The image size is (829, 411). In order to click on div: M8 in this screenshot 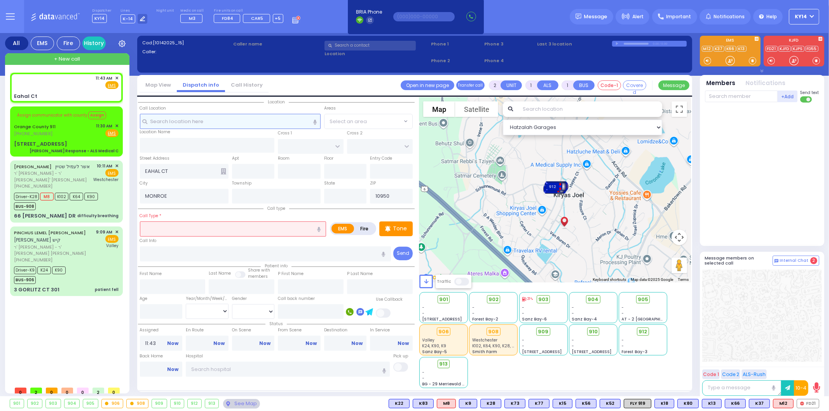, I will do `click(446, 404)`.